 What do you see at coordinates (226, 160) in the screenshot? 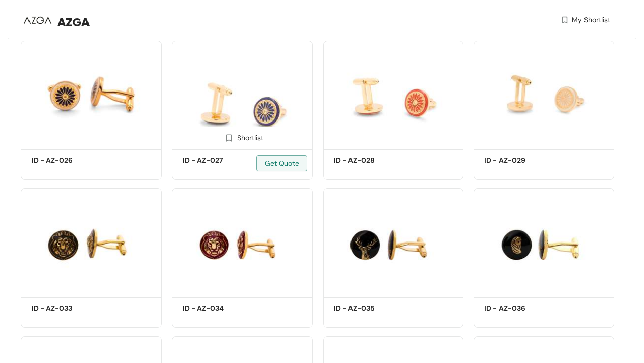
I see `h5: ID - AZ-027` at bounding box center [226, 160].